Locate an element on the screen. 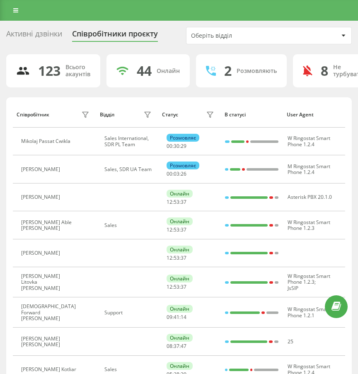  div: Всього акаунтів is located at coordinates (78, 71).